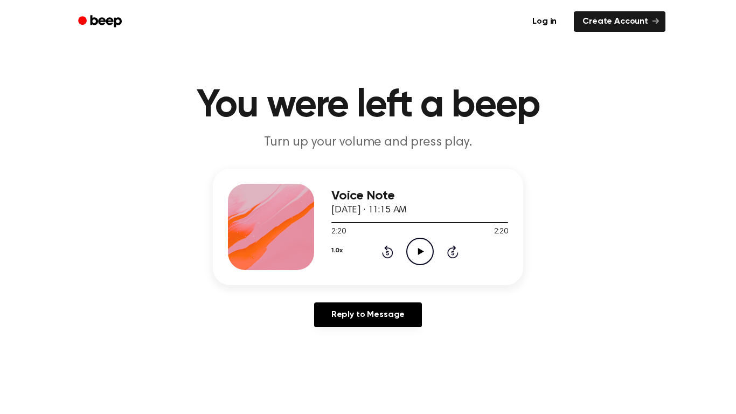 The height and width of the screenshot is (414, 736). What do you see at coordinates (544, 22) in the screenshot?
I see `a: Log in` at bounding box center [544, 22].